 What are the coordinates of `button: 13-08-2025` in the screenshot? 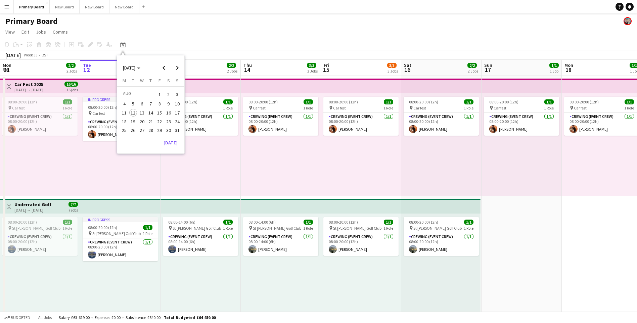 It's located at (142, 113).